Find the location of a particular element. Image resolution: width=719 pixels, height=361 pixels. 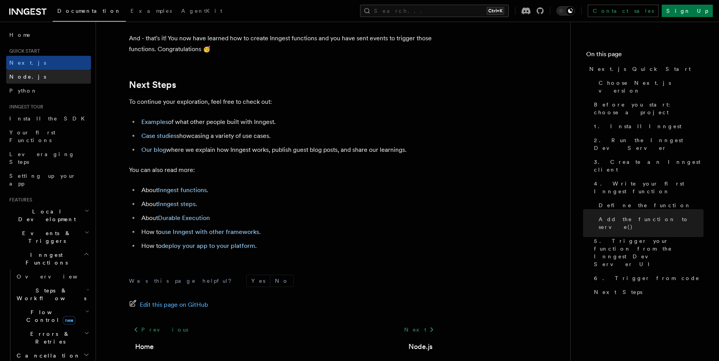

span: Documentation is located at coordinates (89, 11).